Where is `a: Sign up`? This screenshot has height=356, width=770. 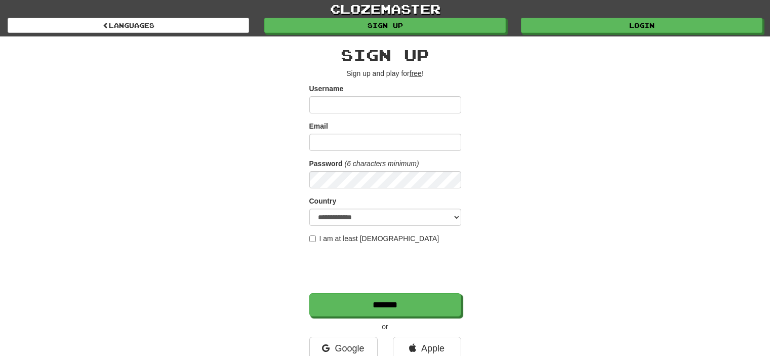 a: Sign up is located at coordinates (385, 25).